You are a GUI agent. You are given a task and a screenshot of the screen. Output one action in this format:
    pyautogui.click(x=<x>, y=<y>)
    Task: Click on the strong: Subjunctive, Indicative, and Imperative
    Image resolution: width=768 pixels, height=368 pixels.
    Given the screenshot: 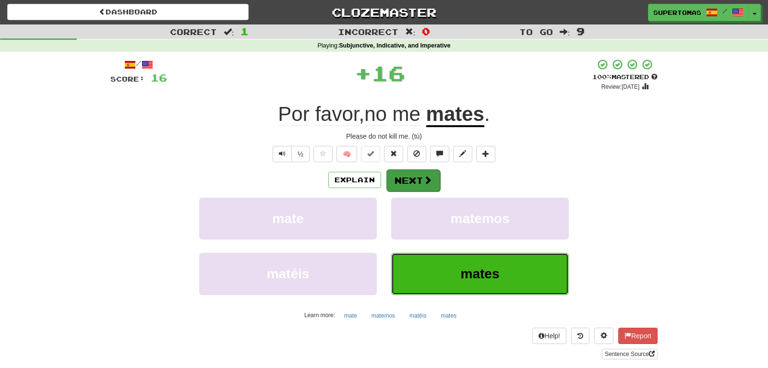 What is the action you would take?
    pyautogui.click(x=394, y=46)
    